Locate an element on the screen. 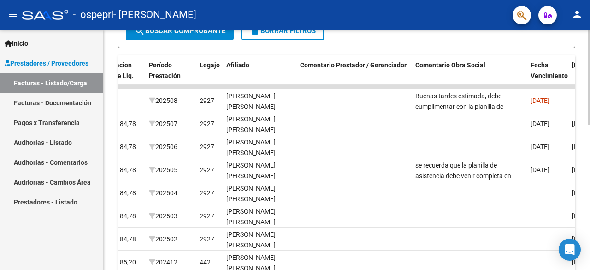 This screenshot has height=270, width=590. span: Período Prestación is located at coordinates (165, 70).